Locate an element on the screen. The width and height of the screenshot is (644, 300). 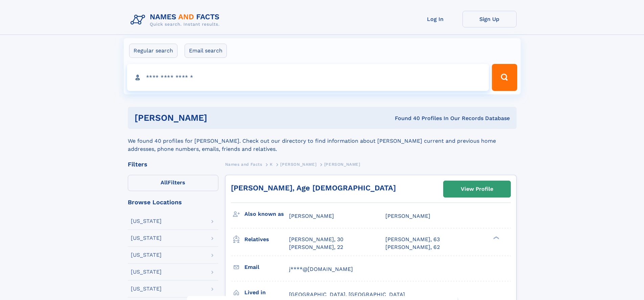
div: Filters is located at coordinates (173, 165).